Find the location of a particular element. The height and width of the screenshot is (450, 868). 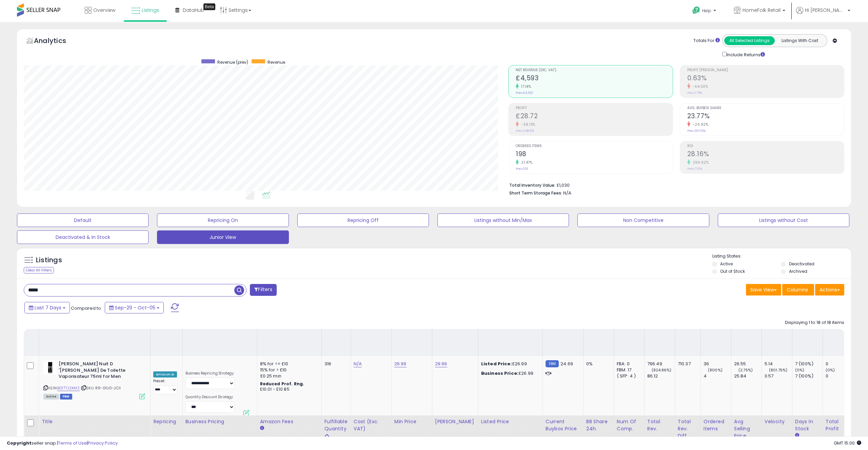

span: Sep-29 - Oct-05 is located at coordinates (135, 308).